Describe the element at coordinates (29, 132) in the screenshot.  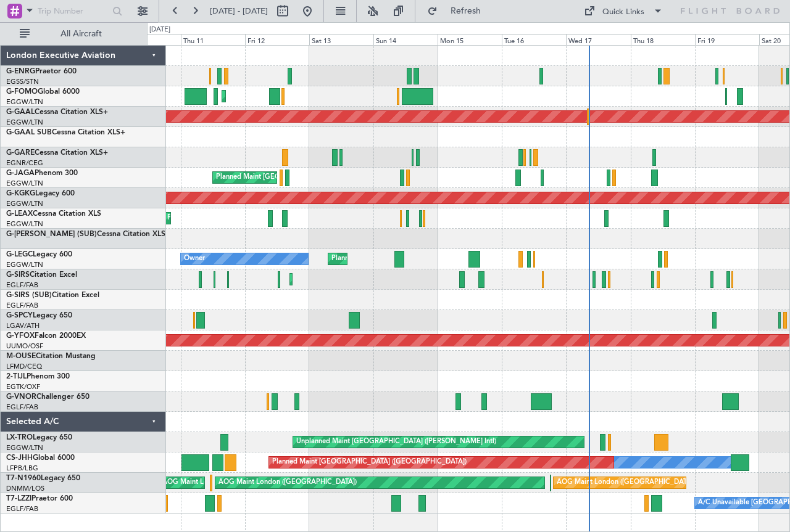
I see `span: G-GAAL SUB` at that location.